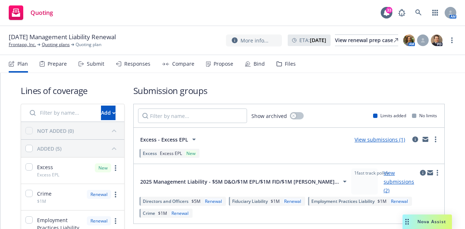  I want to click on div: Propose, so click(224, 64).